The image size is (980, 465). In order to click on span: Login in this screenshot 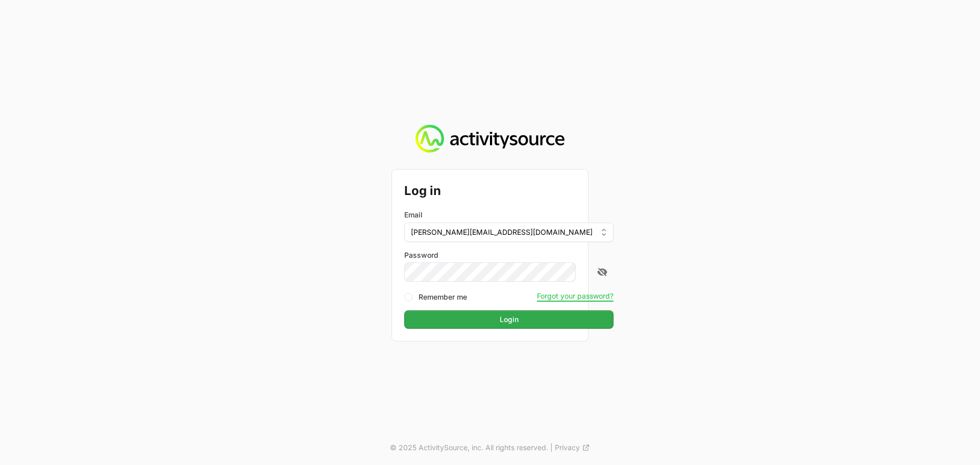, I will do `click(509, 319)`.